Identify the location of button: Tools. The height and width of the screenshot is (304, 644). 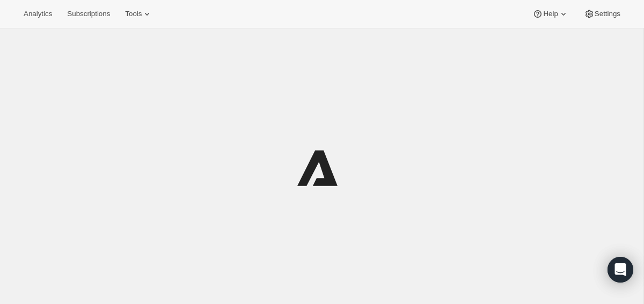
(138, 14).